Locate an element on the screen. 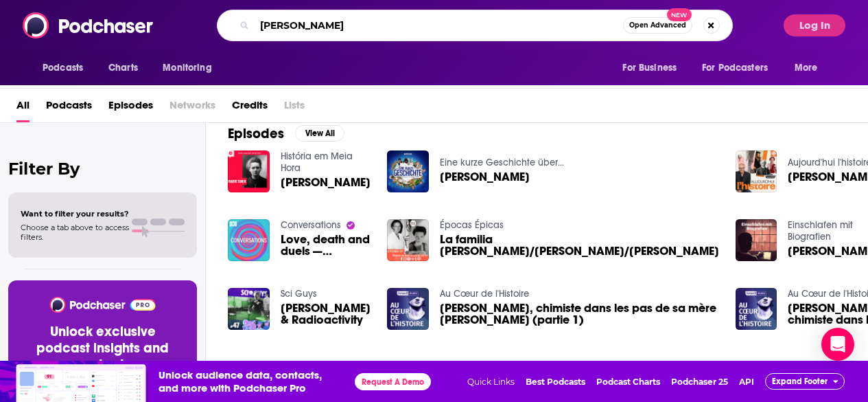 This screenshot has height=402, width=868. span: Open Advanced is located at coordinates (657, 25).